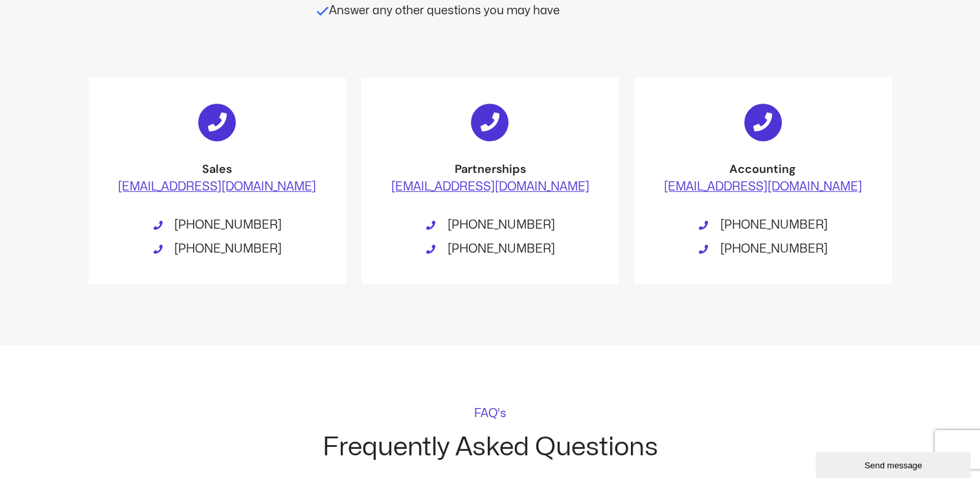 The image size is (980, 478). Describe the element at coordinates (323, 11) in the screenshot. I see `img: blue-check-01.svg` at that location.